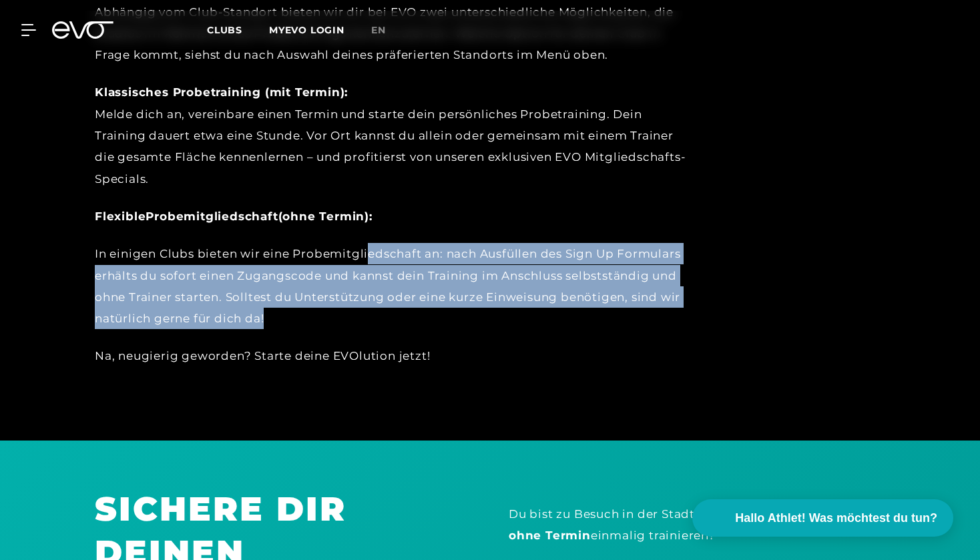 The width and height of the screenshot is (980, 560). I want to click on strong: Klassisches Probetraining (mit Termin):, so click(221, 92).